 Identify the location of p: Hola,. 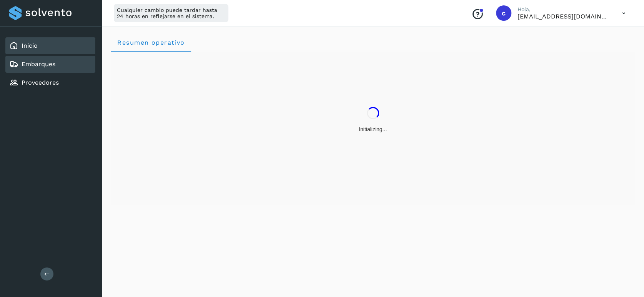
(564, 9).